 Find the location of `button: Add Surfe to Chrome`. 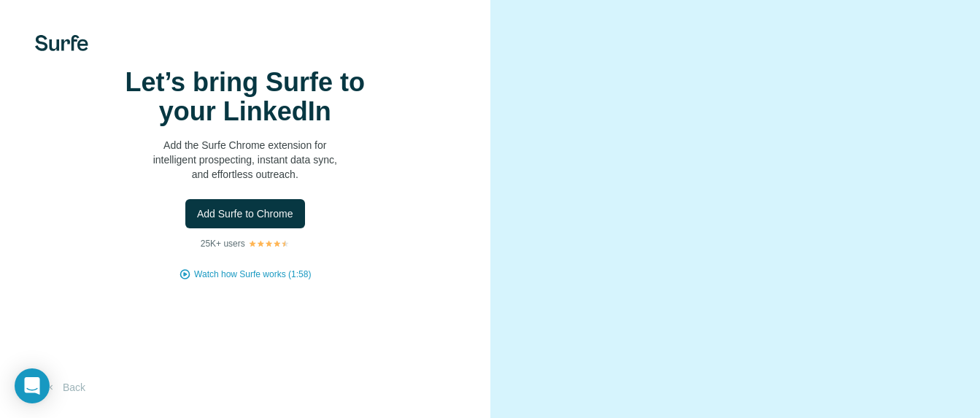

button: Add Surfe to Chrome is located at coordinates (245, 214).